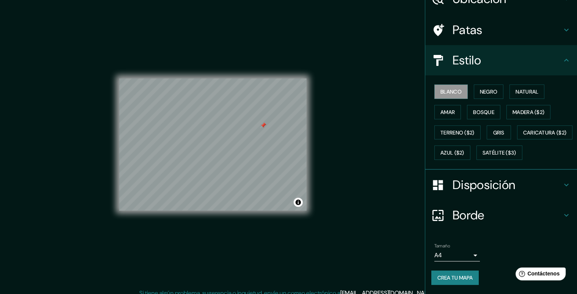 This screenshot has width=577, height=294. Describe the element at coordinates (455, 278) in the screenshot. I see `button: Crea tu mapa` at that location.